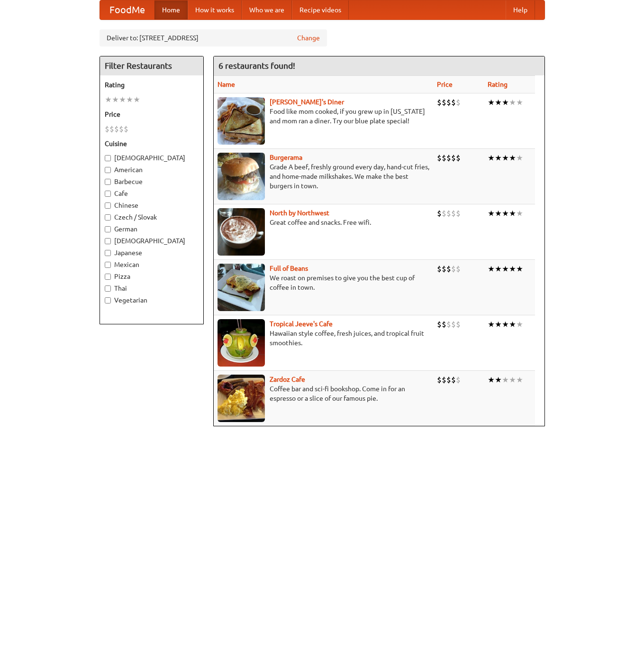  What do you see at coordinates (323, 338) in the screenshot?
I see `p: Hawaiian style coffee, fresh juices, and tropical fruit smoothies.` at bounding box center [323, 338].